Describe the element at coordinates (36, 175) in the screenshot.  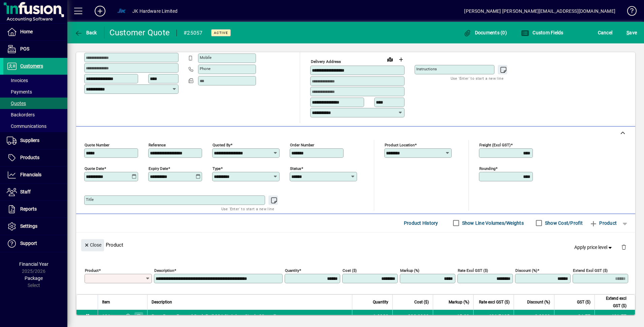
I see `a: Financials` at that location.